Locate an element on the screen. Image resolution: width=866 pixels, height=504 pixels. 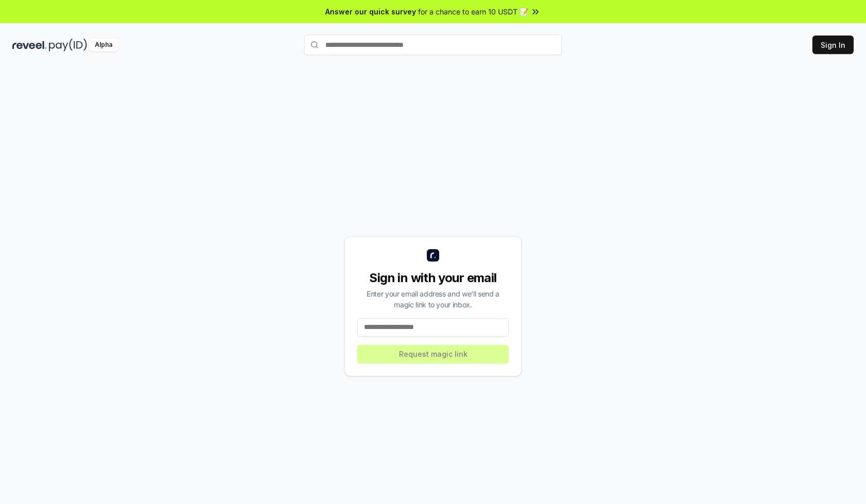
div: Sign in with your email is located at coordinates (433, 278).